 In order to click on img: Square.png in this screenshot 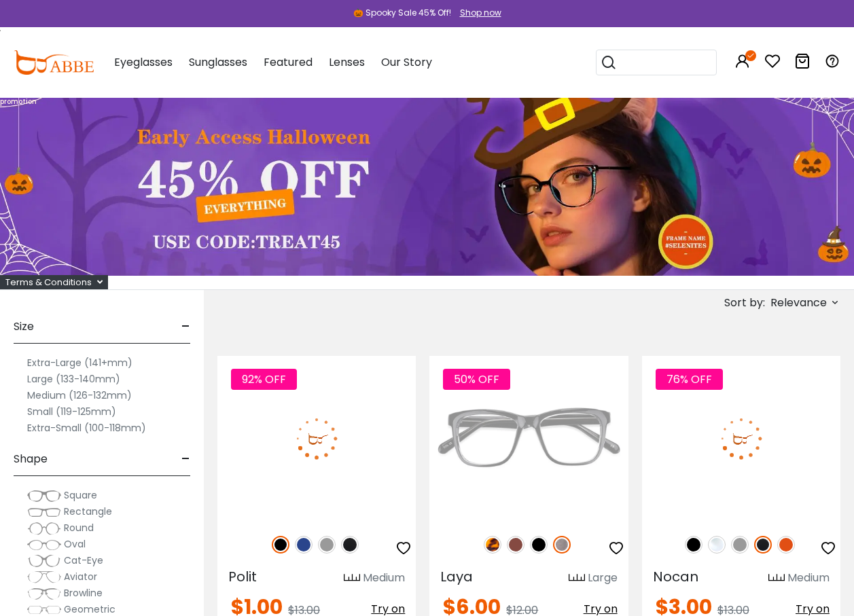, I will do `click(44, 495)`.